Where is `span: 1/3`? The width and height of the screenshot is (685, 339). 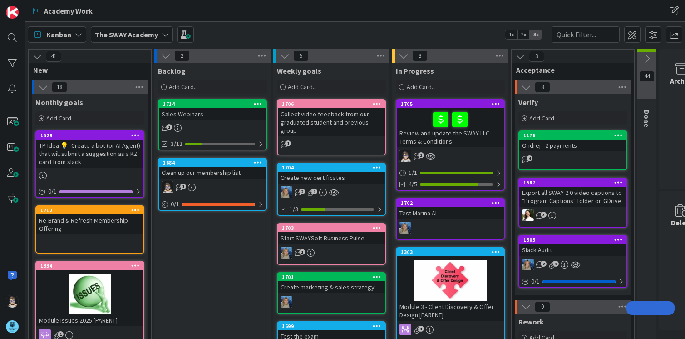
span: 1/3 is located at coordinates (294, 209).